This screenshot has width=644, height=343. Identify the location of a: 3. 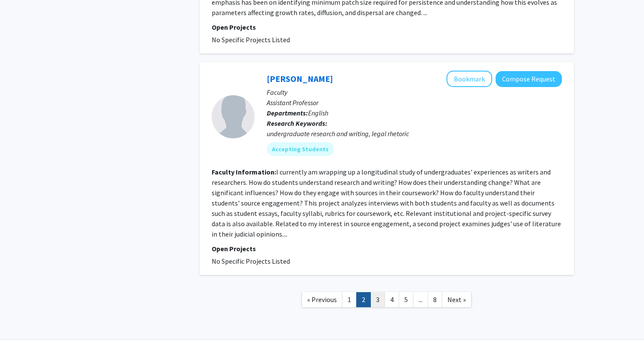
(378, 299).